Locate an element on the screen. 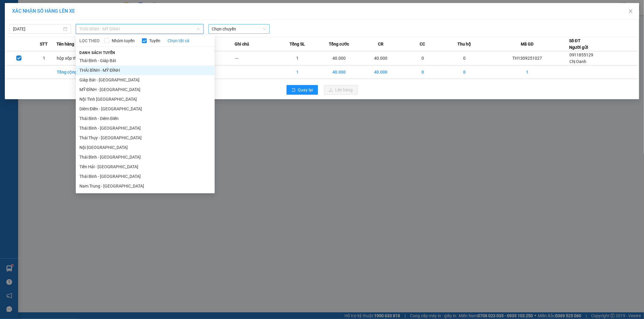  li: Hotline: 1900 3383, ĐT/Zalo : 0862837383 is located at coordinates (154, 26).